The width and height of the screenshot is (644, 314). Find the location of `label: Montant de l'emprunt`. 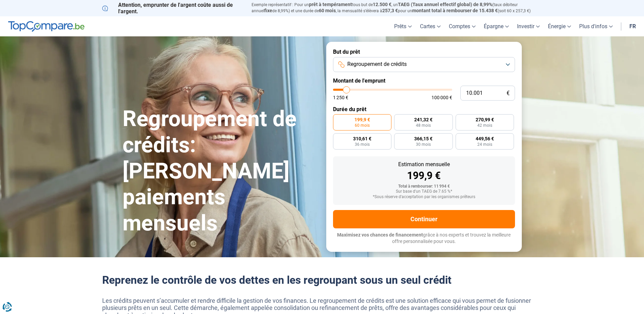

label: Montant de l'emprunt is located at coordinates (424, 80).